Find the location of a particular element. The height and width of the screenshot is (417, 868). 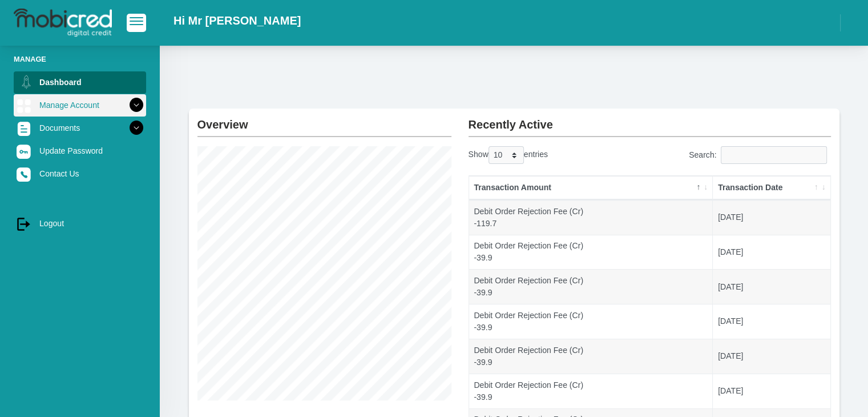

label: Search: is located at coordinates (760, 155).